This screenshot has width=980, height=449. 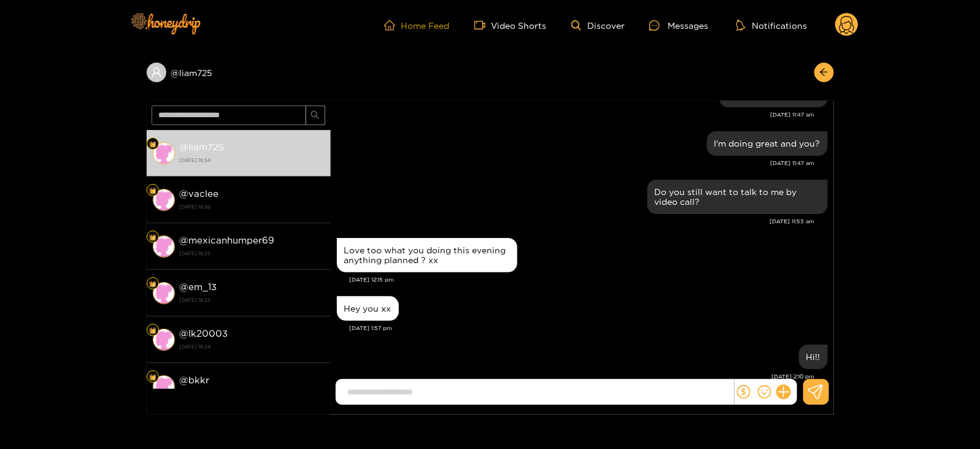 I want to click on strong: @ lk20003, so click(x=204, y=333).